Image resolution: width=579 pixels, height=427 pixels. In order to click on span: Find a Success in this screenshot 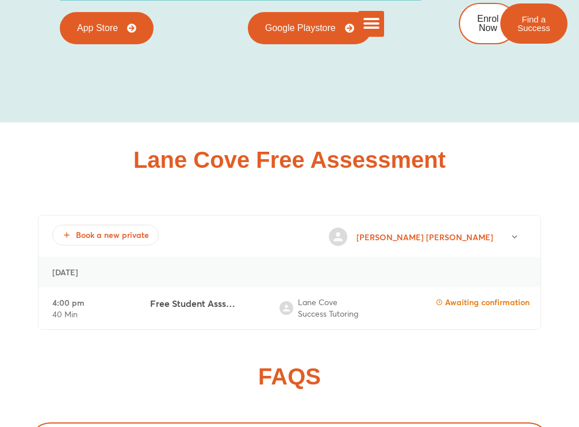, I will do `click(534, 24)`.